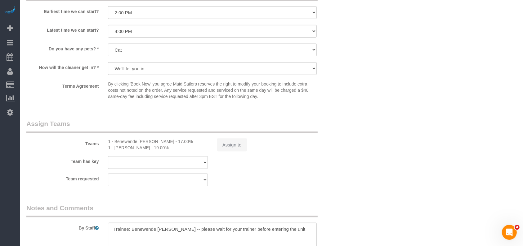 This screenshot has width=523, height=246. What do you see at coordinates (62, 177) in the screenshot?
I see `label: Team requested` at bounding box center [62, 177].